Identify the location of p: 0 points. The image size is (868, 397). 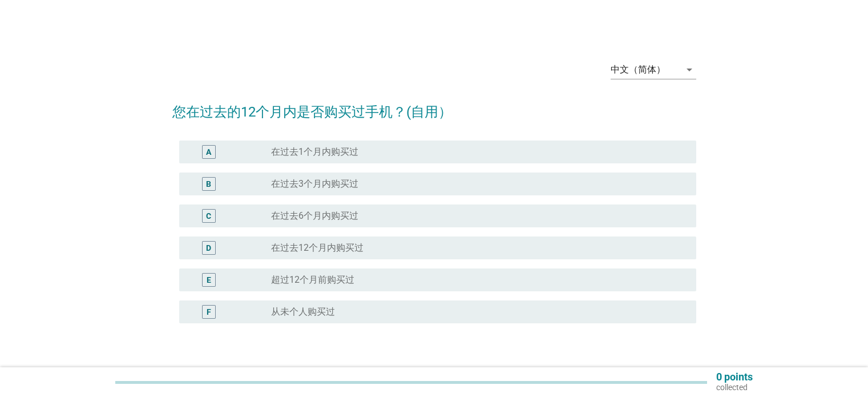
(734, 377).